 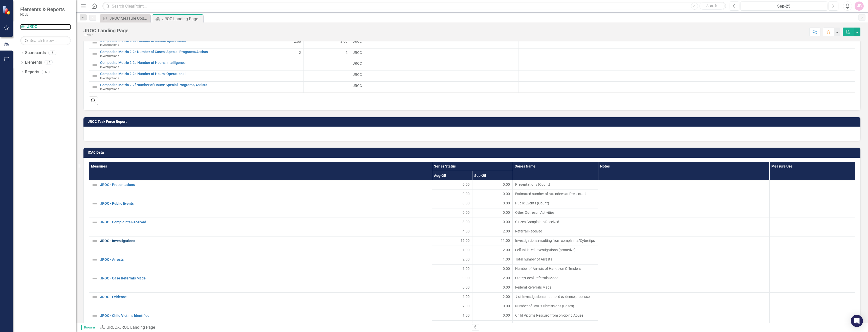 I want to click on small: FDLE, so click(x=43, y=14).